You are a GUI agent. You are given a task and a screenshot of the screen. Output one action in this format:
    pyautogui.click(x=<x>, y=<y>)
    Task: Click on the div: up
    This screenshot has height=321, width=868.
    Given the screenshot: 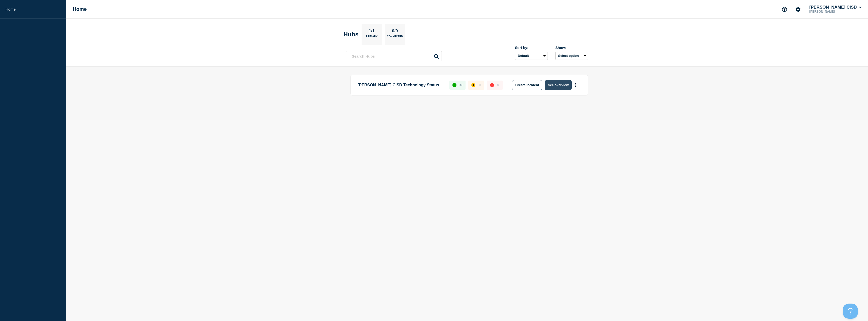 What is the action you would take?
    pyautogui.click(x=454, y=85)
    